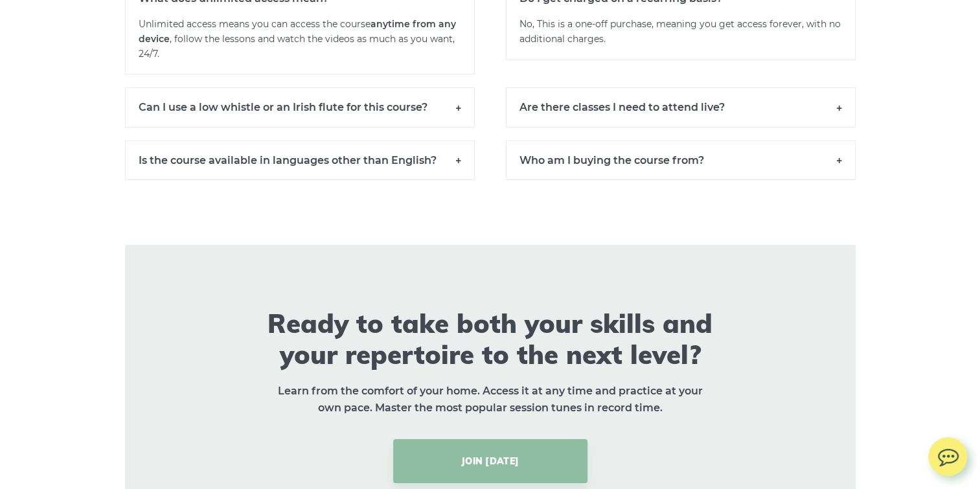 Image resolution: width=980 pixels, height=489 pixels. What do you see at coordinates (680, 160) in the screenshot?
I see `h6: Who am I buying the course from?` at bounding box center [680, 160].